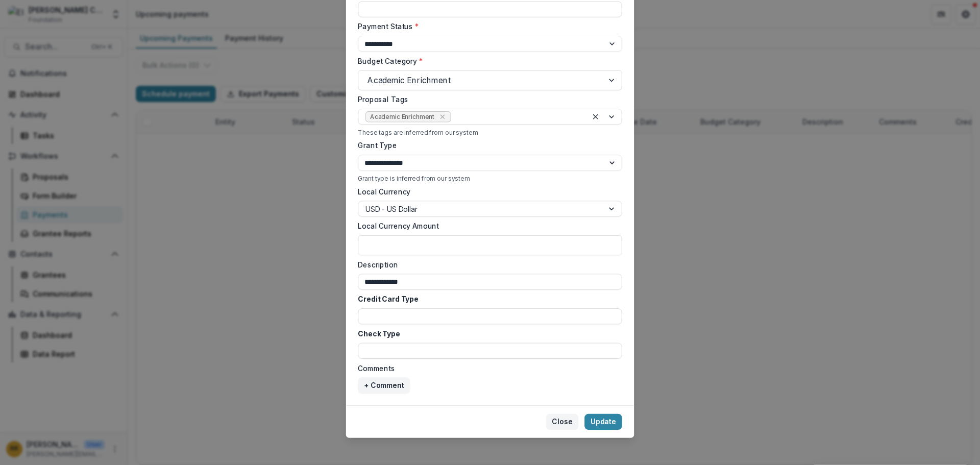 This screenshot has width=980, height=465. Describe the element at coordinates (487, 299) in the screenshot. I see `label: Credit Card Type` at that location.